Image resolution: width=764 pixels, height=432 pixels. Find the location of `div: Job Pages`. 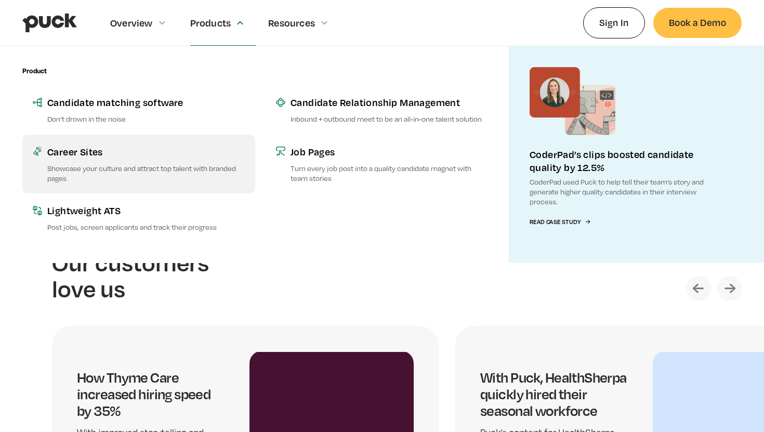

div: Job Pages is located at coordinates (389, 151).